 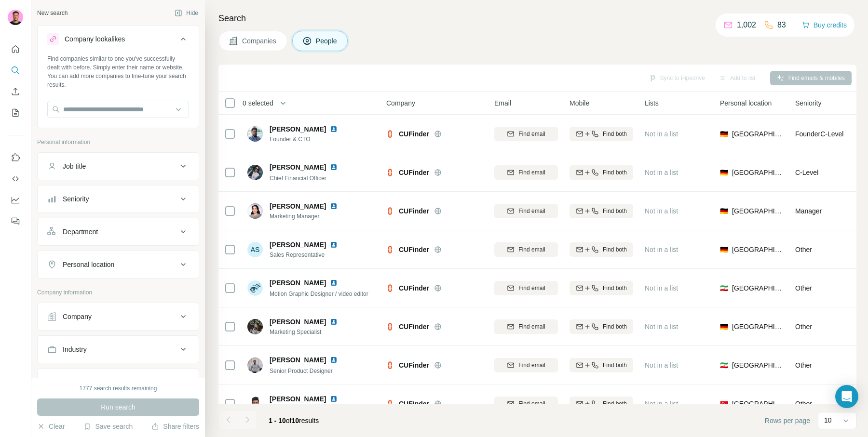 I want to click on span: People, so click(x=327, y=41).